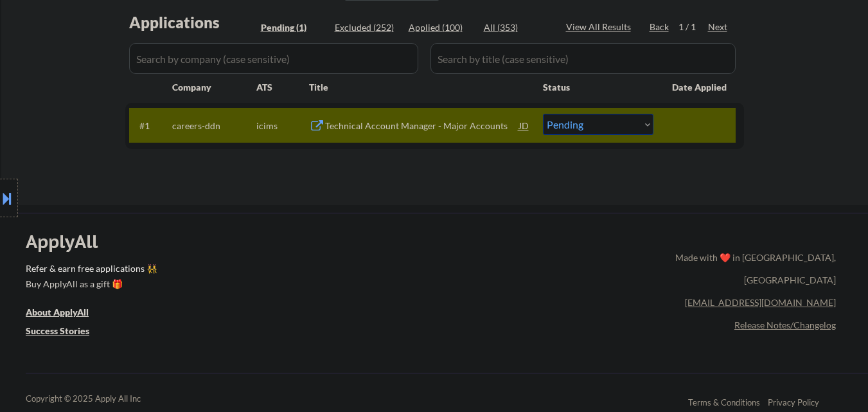  Describe the element at coordinates (660, 27) in the screenshot. I see `div: Back` at that location.